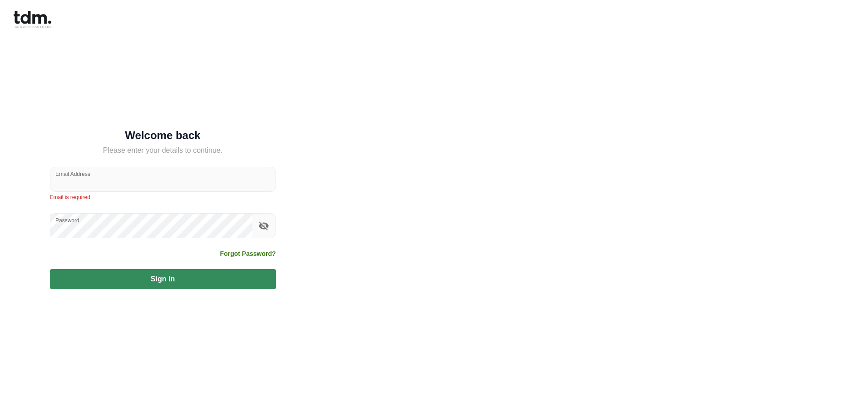  Describe the element at coordinates (248, 254) in the screenshot. I see `a: Forgot Password?` at that location.